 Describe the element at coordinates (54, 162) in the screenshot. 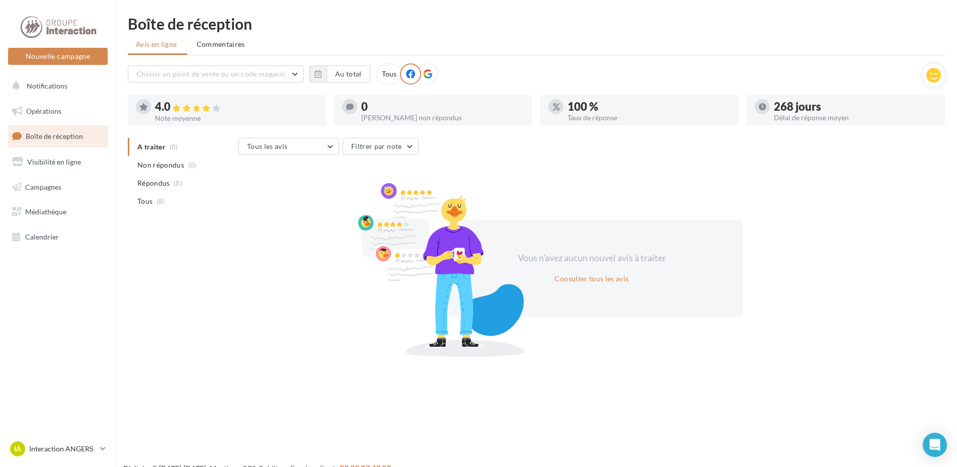

I see `span: Visibilité en ligne` at that location.